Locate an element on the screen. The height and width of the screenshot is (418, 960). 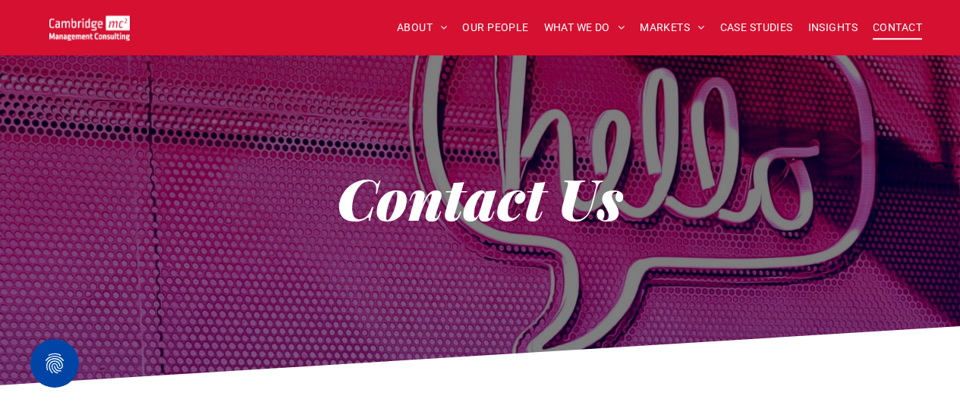
a: WHAT WE DO is located at coordinates (585, 27).